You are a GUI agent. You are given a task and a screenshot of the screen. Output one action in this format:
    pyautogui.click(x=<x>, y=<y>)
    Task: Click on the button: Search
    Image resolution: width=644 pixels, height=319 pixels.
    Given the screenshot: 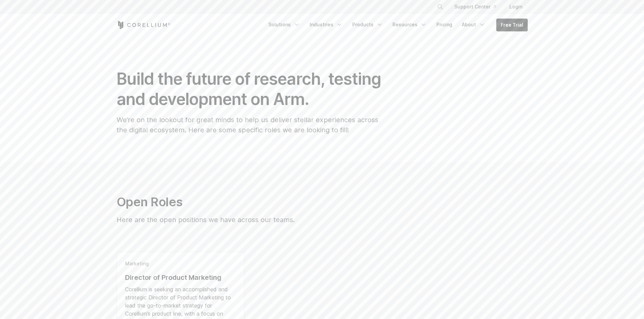 What is the action you would take?
    pyautogui.click(x=440, y=7)
    